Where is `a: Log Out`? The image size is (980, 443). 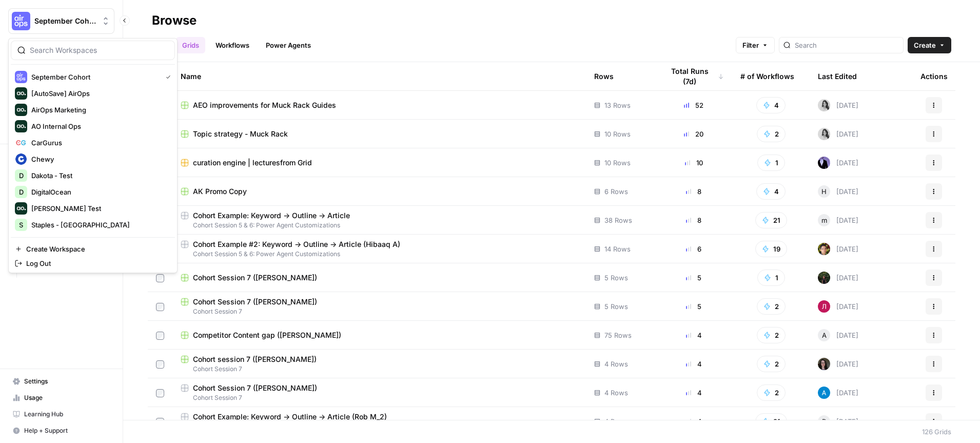
a: Log Out is located at coordinates (93, 263).